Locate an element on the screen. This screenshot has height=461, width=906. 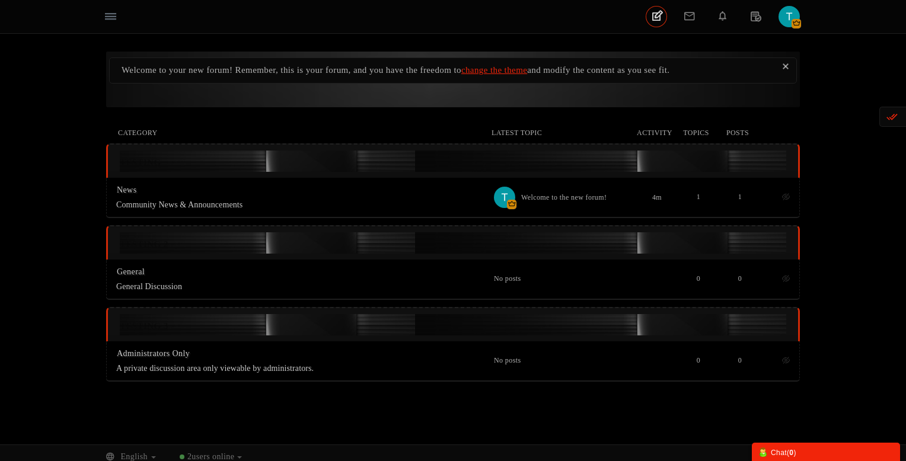
a: Welcome to the new forum! is located at coordinates (564, 197).